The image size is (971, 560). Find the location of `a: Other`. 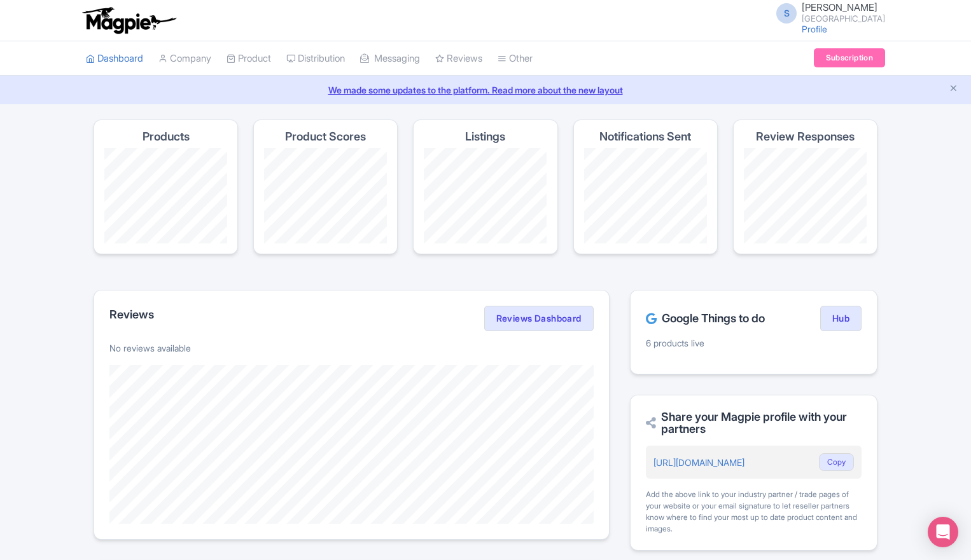

a: Other is located at coordinates (515, 58).